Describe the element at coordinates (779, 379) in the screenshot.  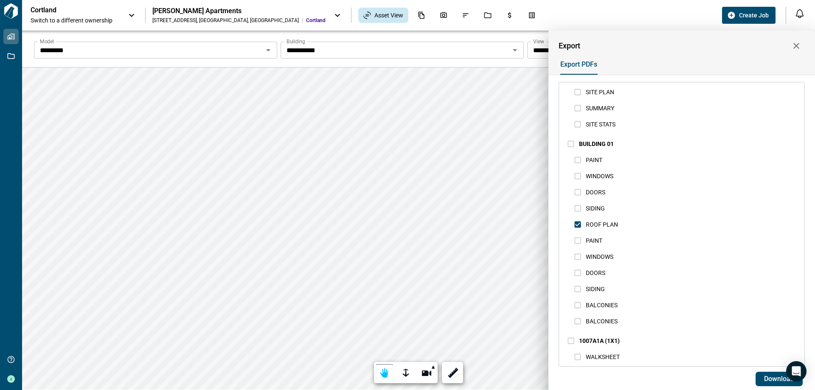
I see `span: Download` at that location.